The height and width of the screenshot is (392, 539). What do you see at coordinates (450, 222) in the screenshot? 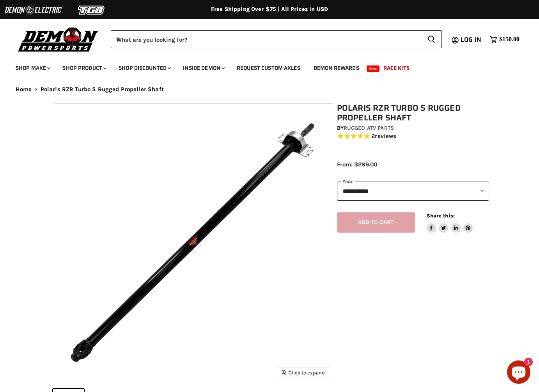
I see `aside: Share this:` at bounding box center [450, 222].